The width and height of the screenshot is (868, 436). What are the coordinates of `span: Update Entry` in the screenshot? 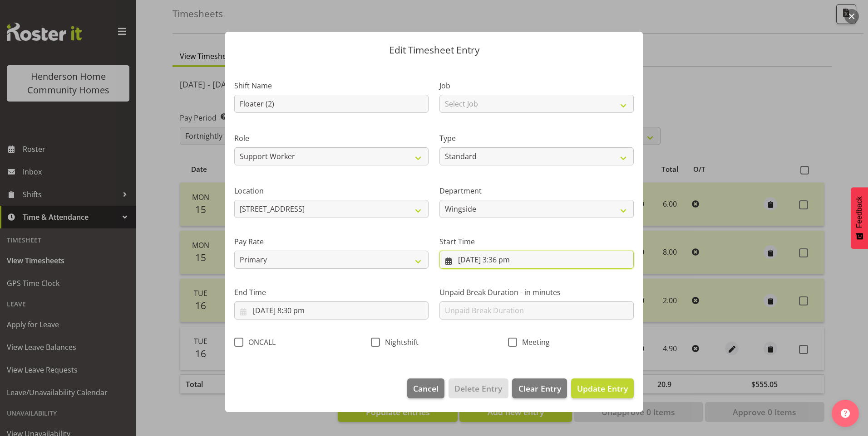 It's located at (602, 389).